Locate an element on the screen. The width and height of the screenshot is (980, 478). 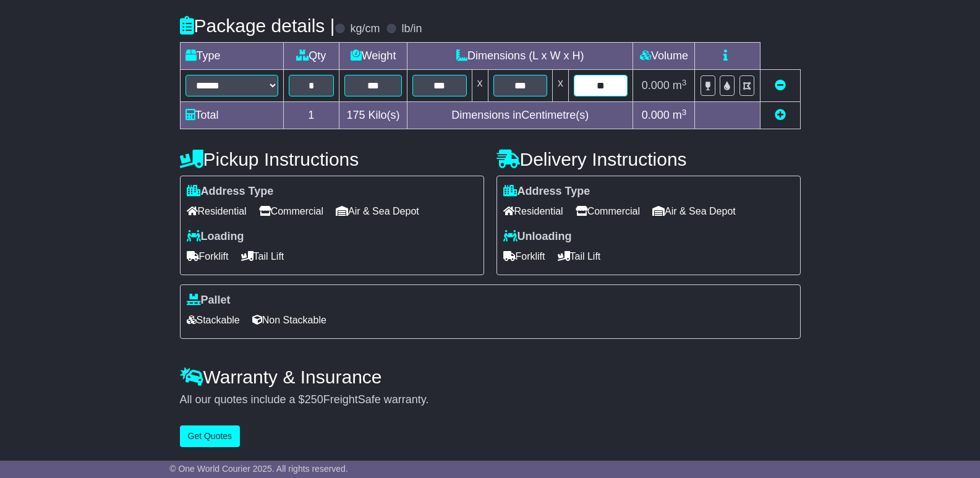
button: Get Quotes is located at coordinates (210, 436).